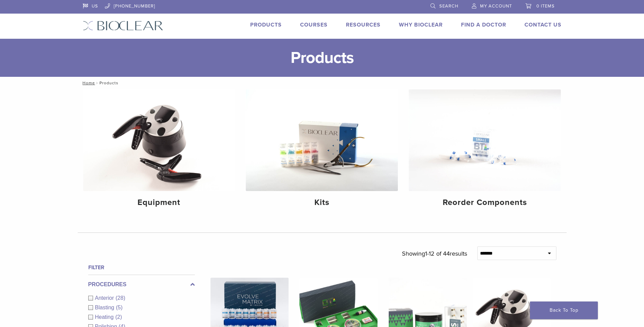 The image size is (644, 327). What do you see at coordinates (363, 25) in the screenshot?
I see `a: Resources` at bounding box center [363, 25].